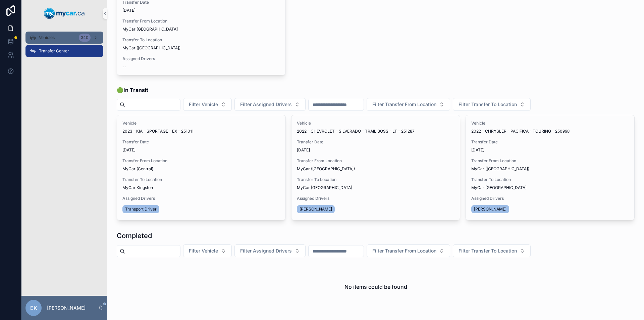  Describe the element at coordinates (33, 308) in the screenshot. I see `span: EK` at that location.